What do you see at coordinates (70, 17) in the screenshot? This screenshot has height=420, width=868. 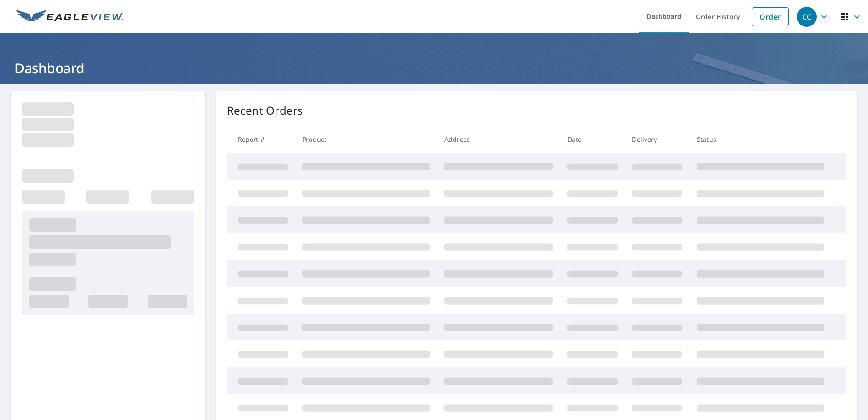 I see `img: EV Logo` at bounding box center [70, 17].